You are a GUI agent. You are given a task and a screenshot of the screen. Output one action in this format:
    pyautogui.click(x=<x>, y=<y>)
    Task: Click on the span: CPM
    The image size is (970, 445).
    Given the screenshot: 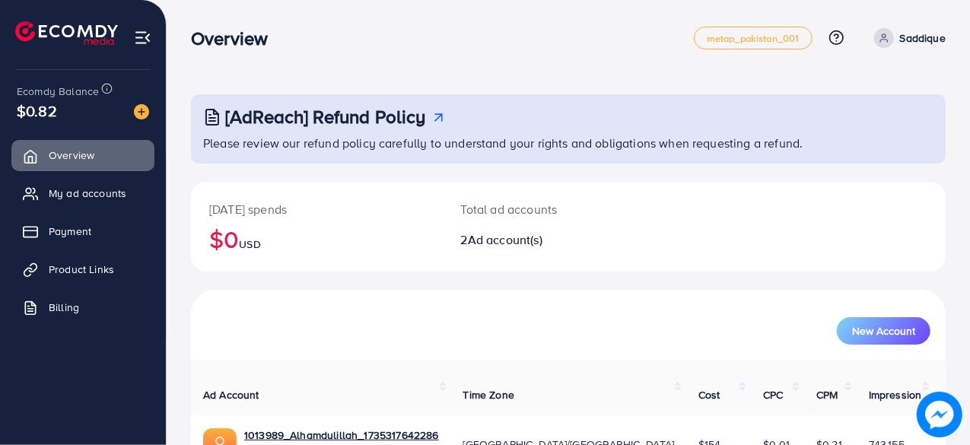 What is the action you would take?
    pyautogui.click(x=827, y=395)
    